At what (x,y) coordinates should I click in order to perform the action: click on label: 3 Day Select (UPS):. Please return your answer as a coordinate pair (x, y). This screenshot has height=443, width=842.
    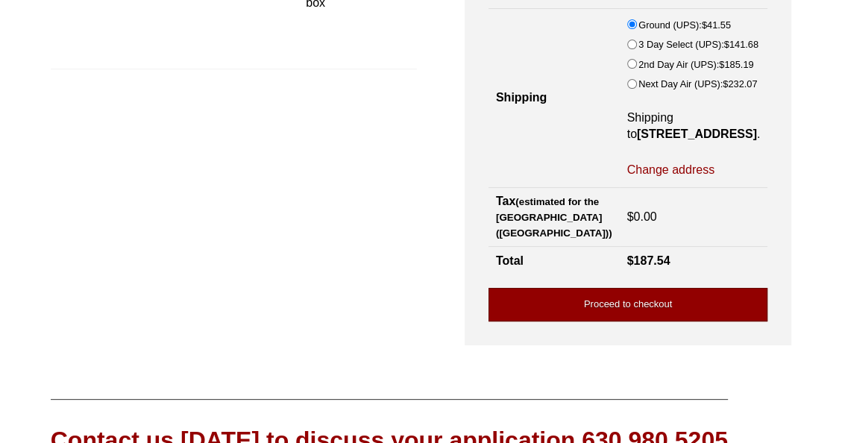
    Looking at the image, I should click on (698, 45).